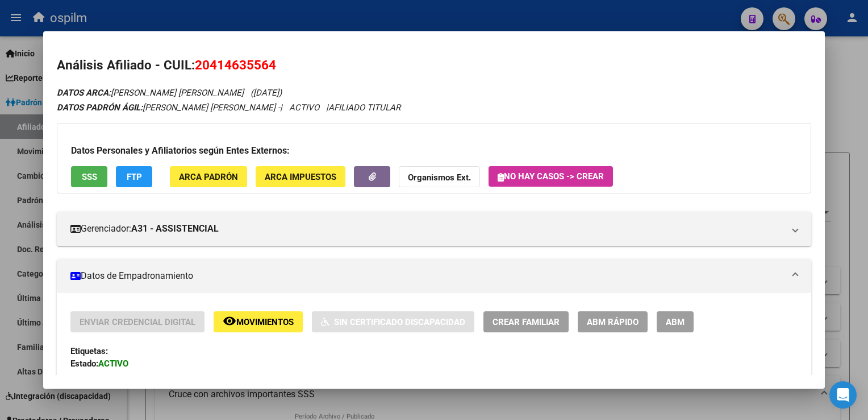  What do you see at coordinates (526, 322) in the screenshot?
I see `span: Crear Familiar` at bounding box center [526, 322].